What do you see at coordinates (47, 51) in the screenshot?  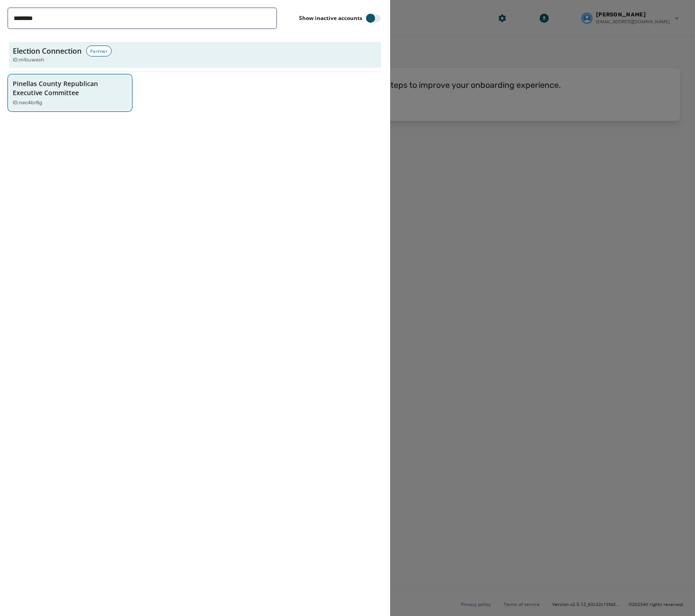 I see `h3: Election Connection` at bounding box center [47, 51].